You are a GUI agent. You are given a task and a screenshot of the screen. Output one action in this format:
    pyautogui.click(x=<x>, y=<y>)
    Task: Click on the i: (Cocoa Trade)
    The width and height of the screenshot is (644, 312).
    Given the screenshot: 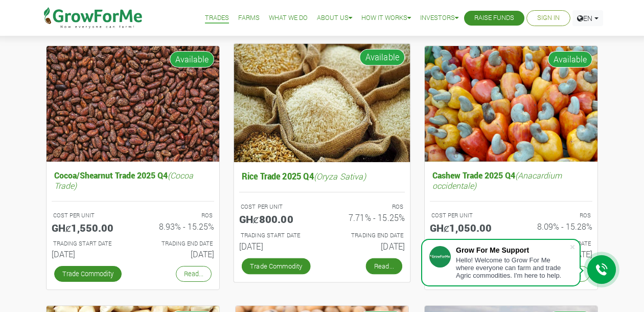 What is the action you would take?
    pyautogui.click(x=124, y=180)
    